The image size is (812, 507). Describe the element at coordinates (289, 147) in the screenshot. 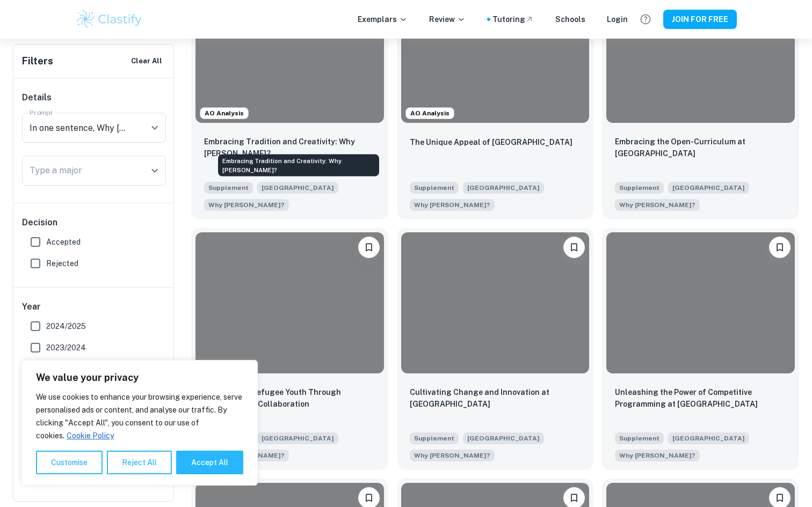

I see `p: Embracing Tradition and Creativity: Why Brown?` at that location.